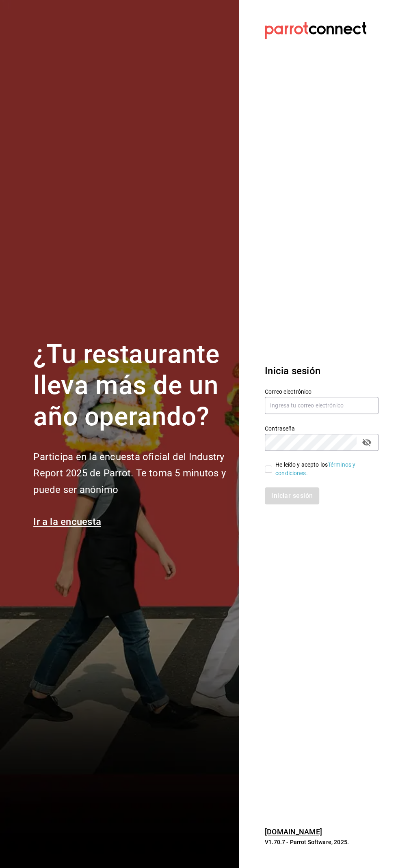 This screenshot has height=868, width=398. Describe the element at coordinates (322, 371) in the screenshot. I see `h3: Inicia sesión` at that location.